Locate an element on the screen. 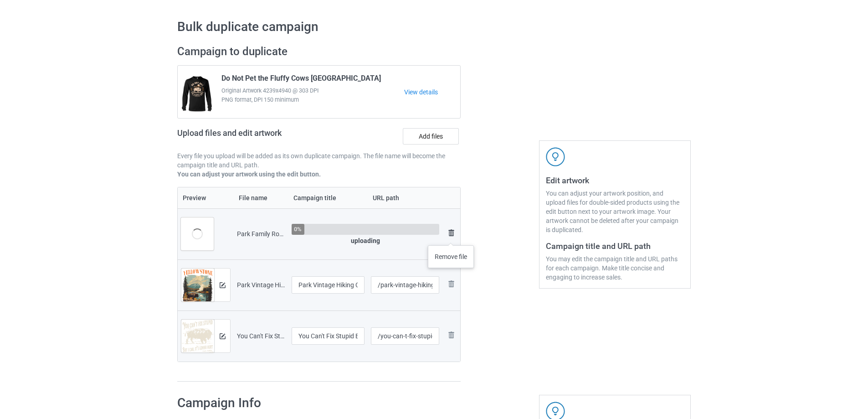 The image size is (868, 419). a: View details is located at coordinates (432, 92).